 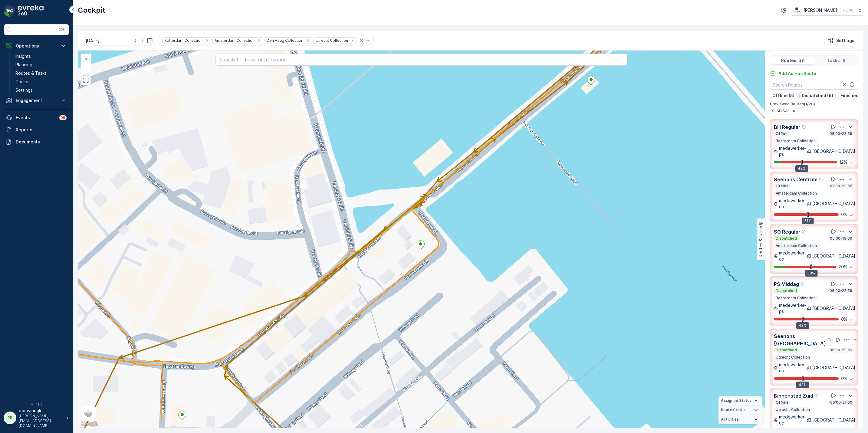 What do you see at coordinates (796, 179) in the screenshot?
I see `p: Seenons Centrum` at bounding box center [796, 179].